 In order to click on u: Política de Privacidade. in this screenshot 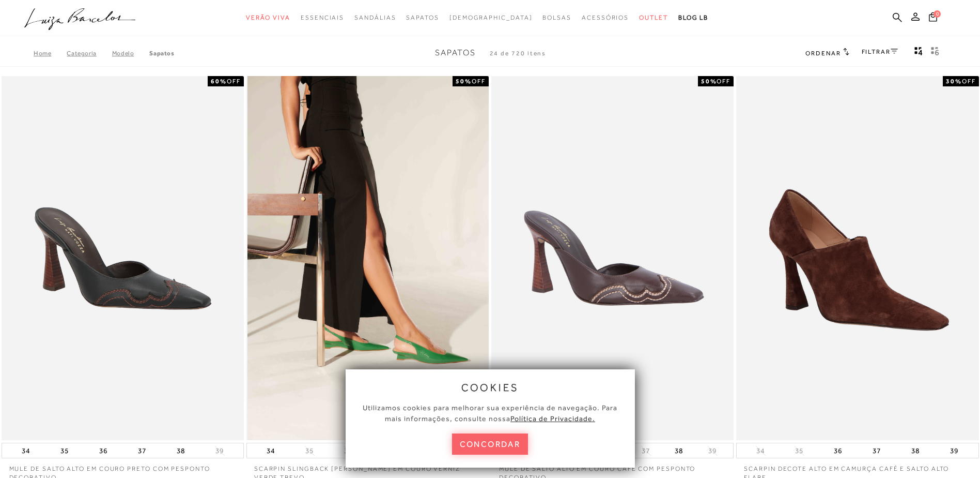, I will do `click(553, 419)`.